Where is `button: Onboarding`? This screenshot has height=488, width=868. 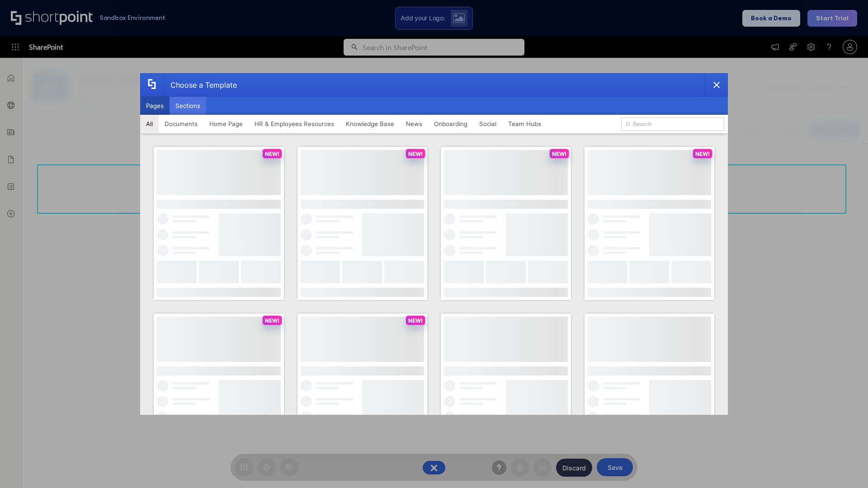
button: Onboarding is located at coordinates (451, 123).